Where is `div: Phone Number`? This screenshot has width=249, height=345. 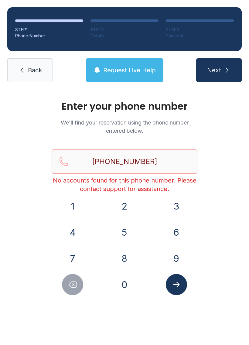
div: Phone Number is located at coordinates (49, 36).